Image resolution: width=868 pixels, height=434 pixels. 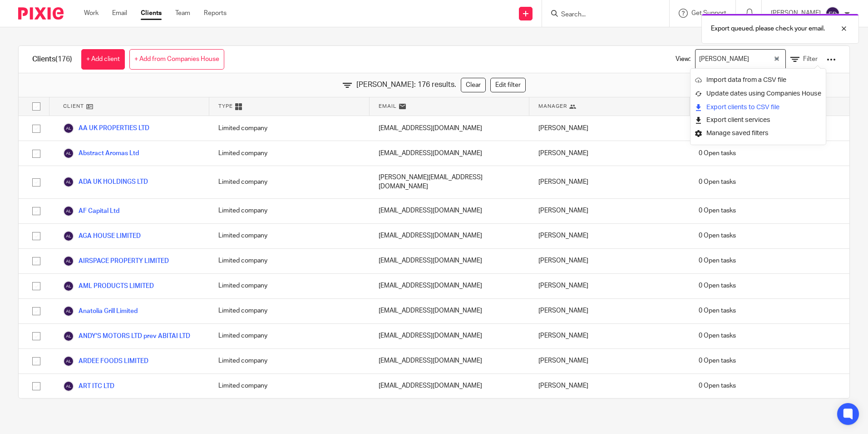 I want to click on div: Search for option, so click(x=740, y=59).